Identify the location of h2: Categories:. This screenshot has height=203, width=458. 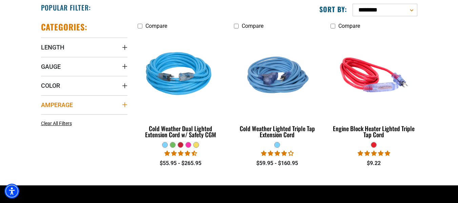
(64, 27).